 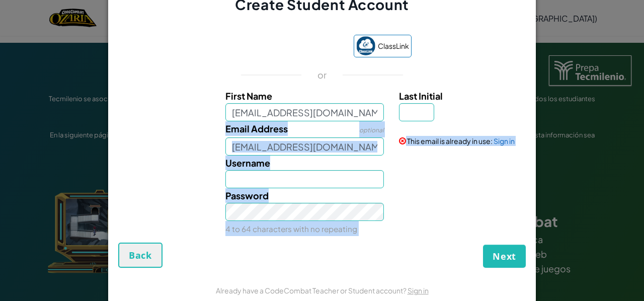 I want to click on span: Back, so click(x=140, y=255).